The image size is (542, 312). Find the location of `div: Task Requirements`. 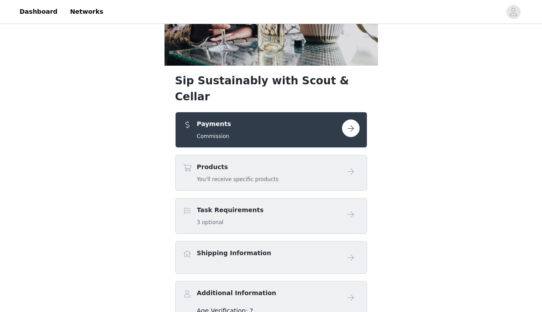

div: Task Requirements is located at coordinates (271, 216).